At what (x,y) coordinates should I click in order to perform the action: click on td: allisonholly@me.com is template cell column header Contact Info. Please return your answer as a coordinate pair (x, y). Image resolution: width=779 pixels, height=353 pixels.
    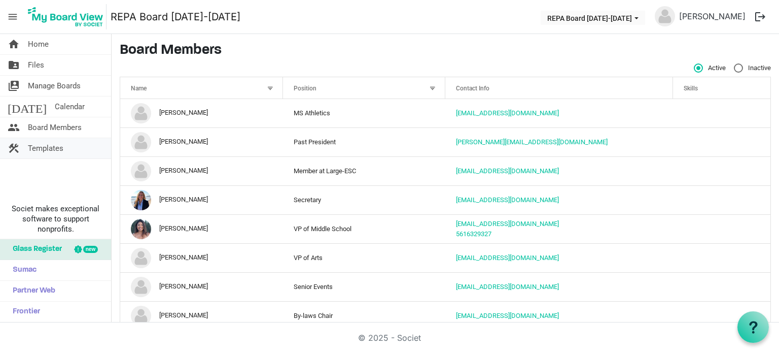
    Looking at the image, I should click on (559, 142).